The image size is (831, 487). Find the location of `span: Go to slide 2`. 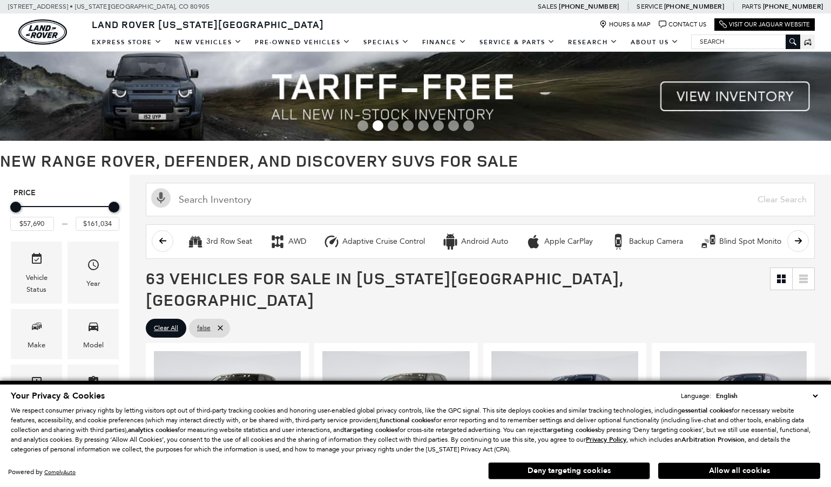

span: Go to slide 2 is located at coordinates (378, 126).